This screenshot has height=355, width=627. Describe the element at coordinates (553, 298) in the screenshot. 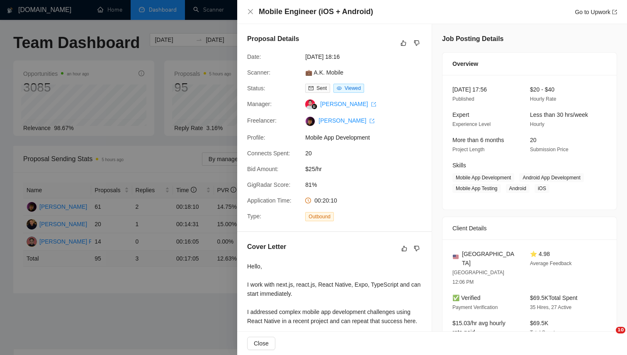

I see `span: $69.5K Total Spent` at that location.